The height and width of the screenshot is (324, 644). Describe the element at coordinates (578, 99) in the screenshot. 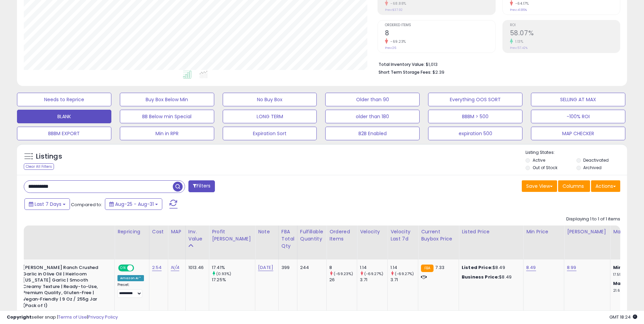

I see `button: SELLING AT MAX` at that location.